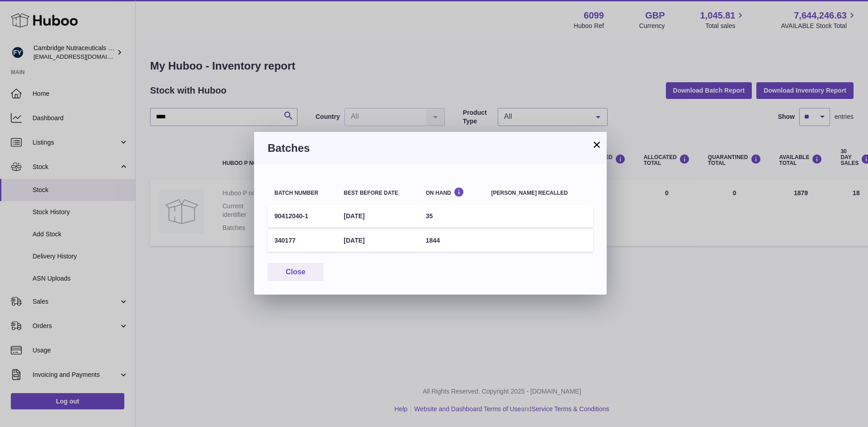 The width and height of the screenshot is (868, 427). I want to click on td: 35, so click(452, 216).